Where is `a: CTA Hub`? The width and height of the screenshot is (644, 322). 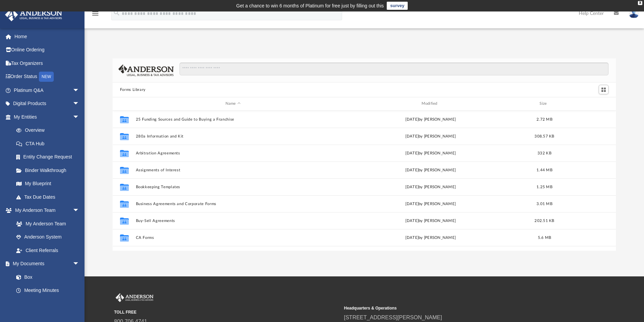
a: CTA Hub is located at coordinates (50, 144).